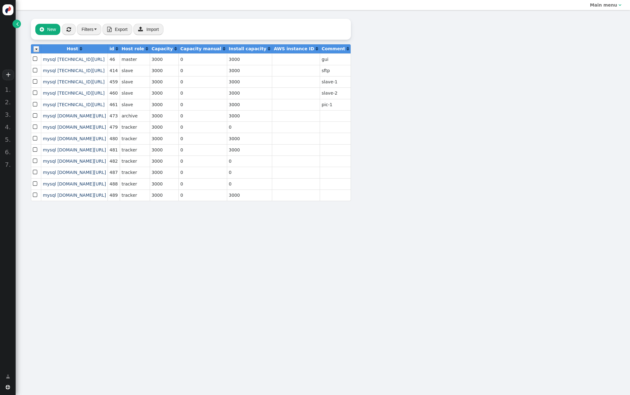 This screenshot has height=395, width=630. I want to click on button:  Export, so click(117, 29).